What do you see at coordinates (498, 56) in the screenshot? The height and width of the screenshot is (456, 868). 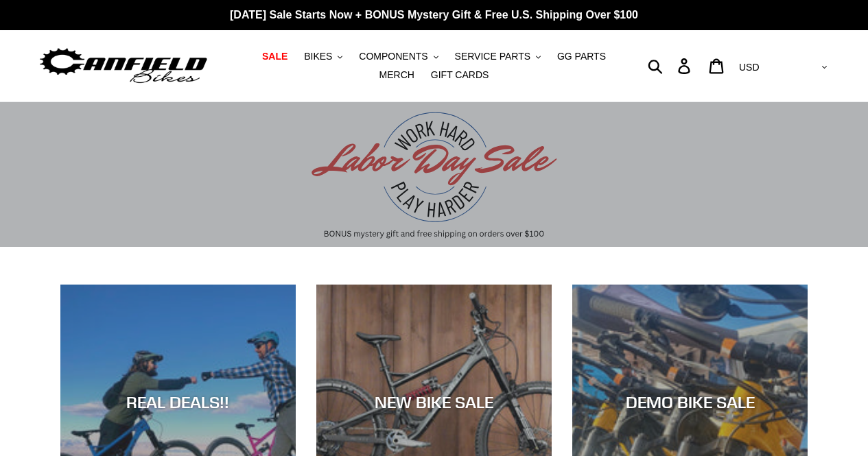 I see `button: SERVICE PARTS` at bounding box center [498, 56].